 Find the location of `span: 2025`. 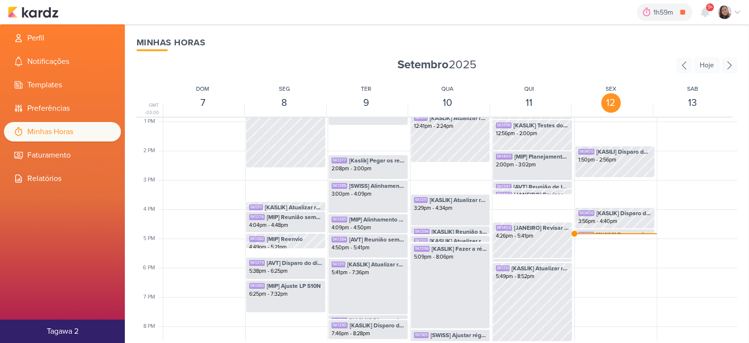

span: 2025 is located at coordinates (437, 65).